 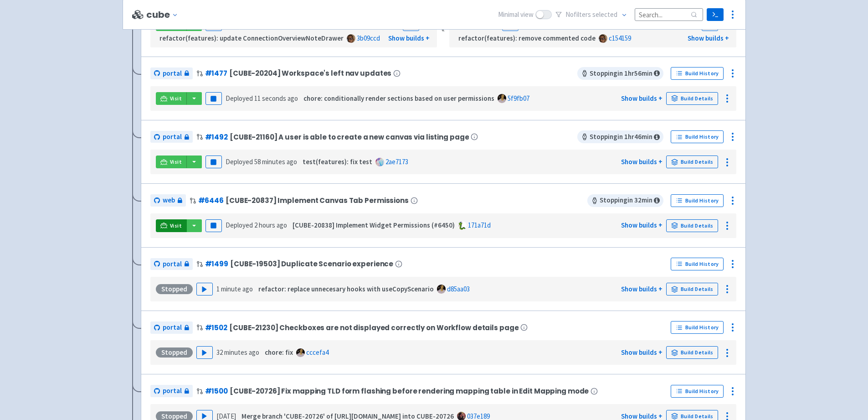 I want to click on input: Search..., so click(x=669, y=15).